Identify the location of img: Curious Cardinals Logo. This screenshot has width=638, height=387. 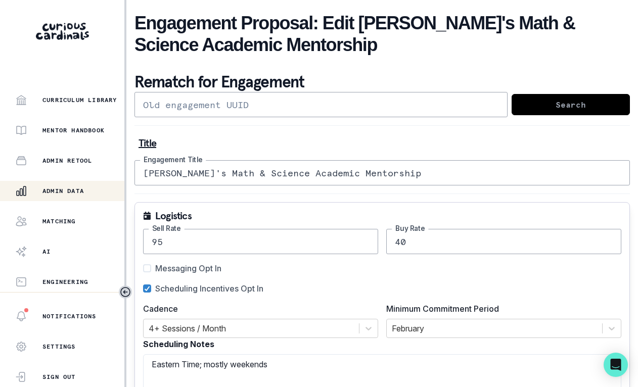
(62, 31).